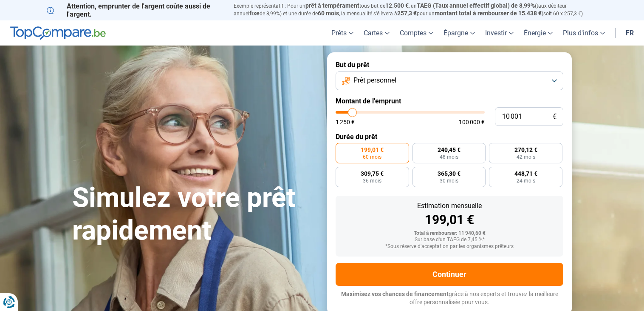 The width and height of the screenshot is (644, 311). Describe the element at coordinates (415, 10) in the screenshot. I see `p: Exemple représentatif : Pour un tous but de , un (taux débiteur annuel de 8,99%) et une durée de ...` at that location.